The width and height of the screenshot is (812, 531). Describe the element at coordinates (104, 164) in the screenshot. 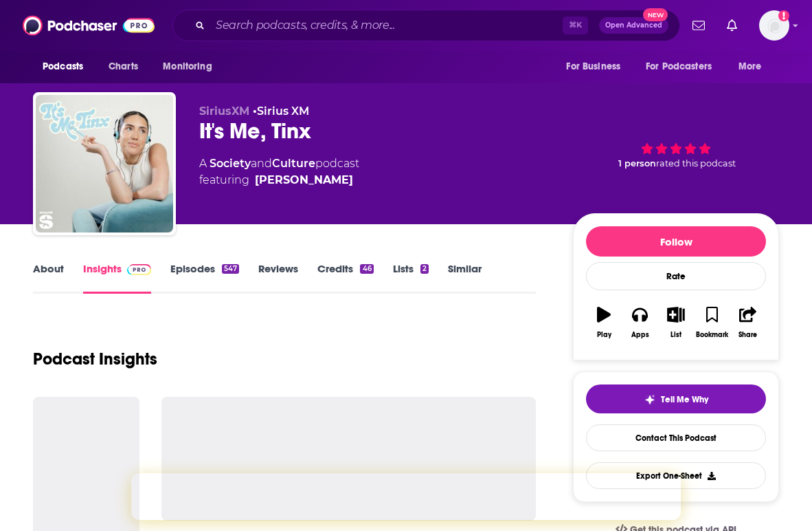

I see `img: It's Me, Tinx` at that location.